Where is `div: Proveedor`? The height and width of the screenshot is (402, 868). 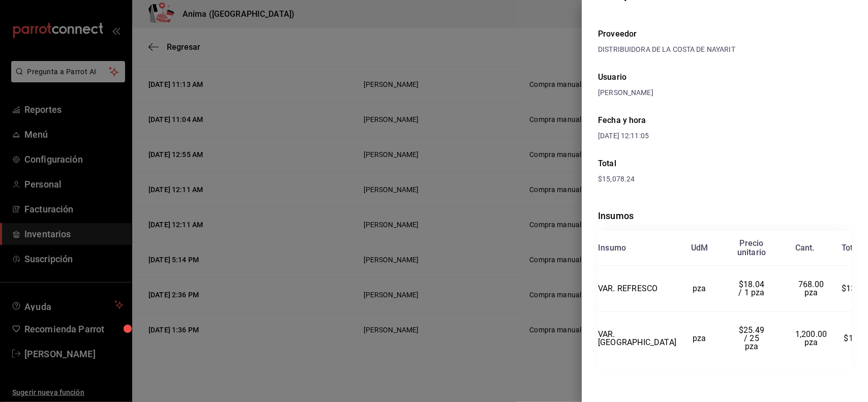 div: Proveedor is located at coordinates (725, 34).